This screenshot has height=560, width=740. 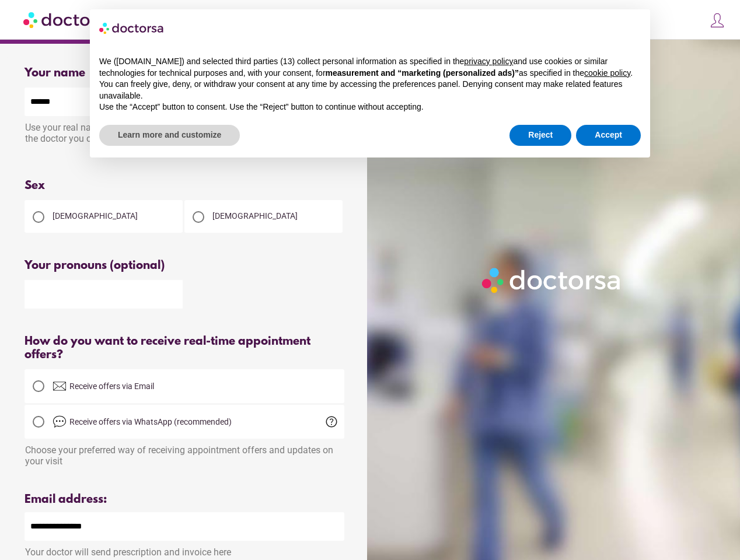 What do you see at coordinates (607, 73) in the screenshot?
I see `a: cookie policy` at bounding box center [607, 73].